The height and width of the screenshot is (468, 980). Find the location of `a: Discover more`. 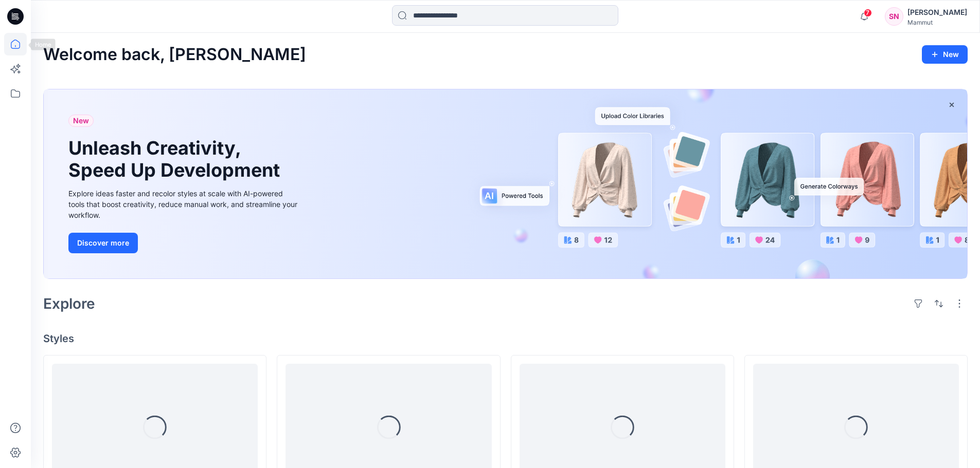

a: Discover more is located at coordinates (184, 243).